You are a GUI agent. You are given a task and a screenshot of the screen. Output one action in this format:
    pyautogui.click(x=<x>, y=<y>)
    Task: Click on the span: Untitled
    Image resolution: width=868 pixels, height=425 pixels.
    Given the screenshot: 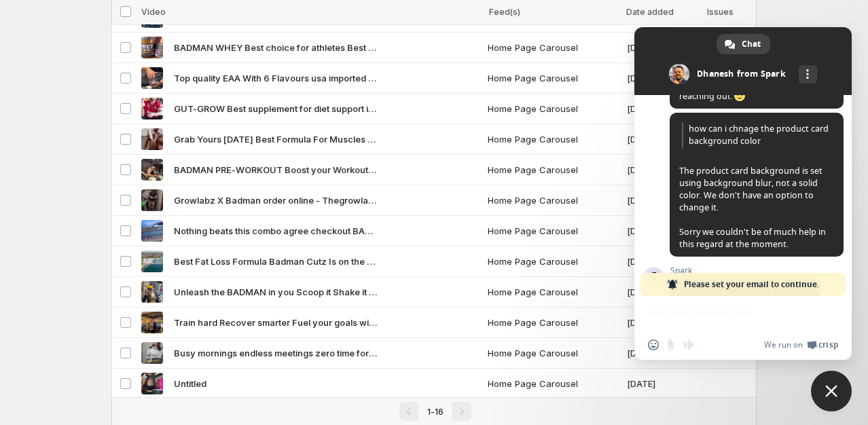 What is the action you would take?
    pyautogui.click(x=190, y=384)
    